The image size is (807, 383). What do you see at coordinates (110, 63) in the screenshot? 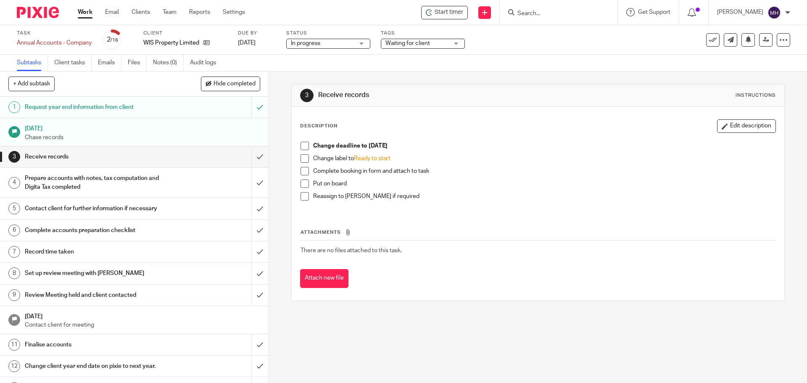
I see `a: Emails` at bounding box center [110, 63].